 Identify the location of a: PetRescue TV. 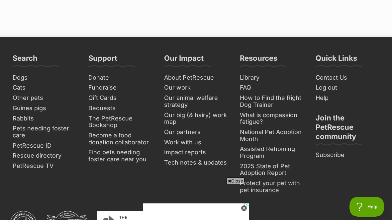
(44, 166).